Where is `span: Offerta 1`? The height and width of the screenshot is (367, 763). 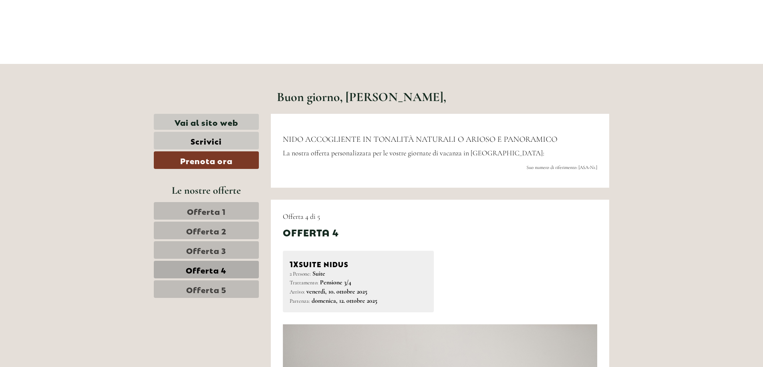 span: Offerta 1 is located at coordinates (206, 211).